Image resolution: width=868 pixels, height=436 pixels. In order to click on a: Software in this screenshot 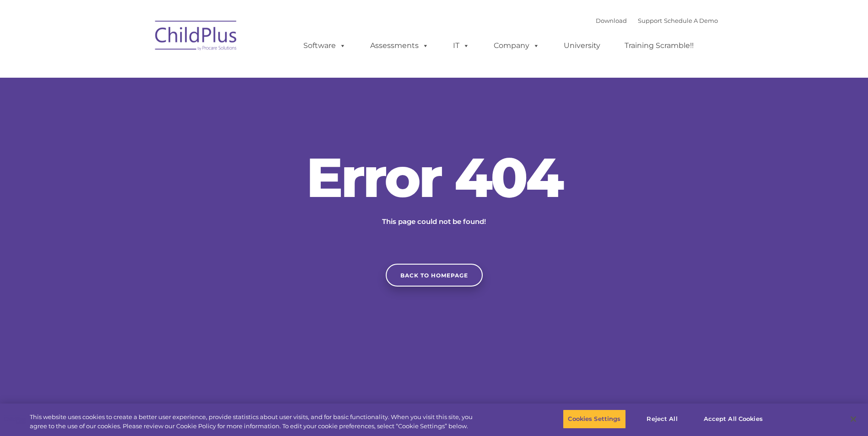, I will do `click(324, 46)`.